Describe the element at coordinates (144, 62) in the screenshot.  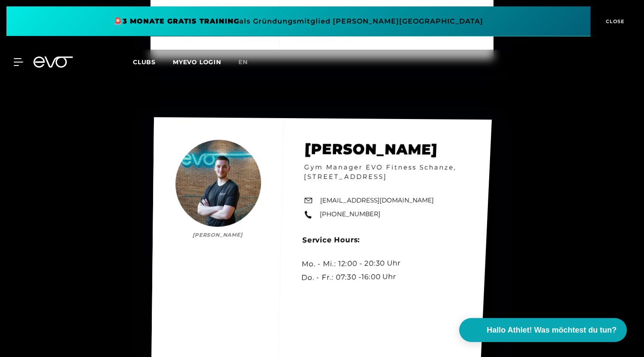
I see `span: Clubs` at that location.